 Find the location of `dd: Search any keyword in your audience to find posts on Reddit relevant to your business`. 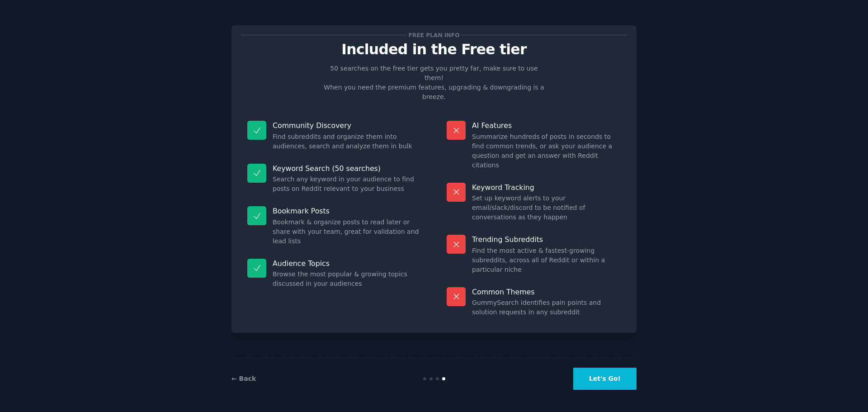

dd: Search any keyword in your audience to find posts on Reddit relevant to your business is located at coordinates (347, 184).